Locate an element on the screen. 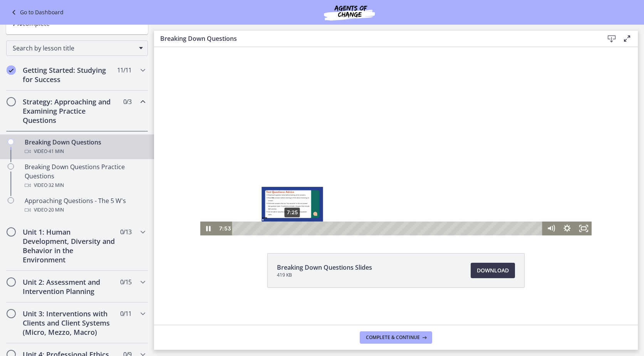 Image resolution: width=644 pixels, height=356 pixels. div: Approaching Questions - The 5 W's is located at coordinates (85, 206).